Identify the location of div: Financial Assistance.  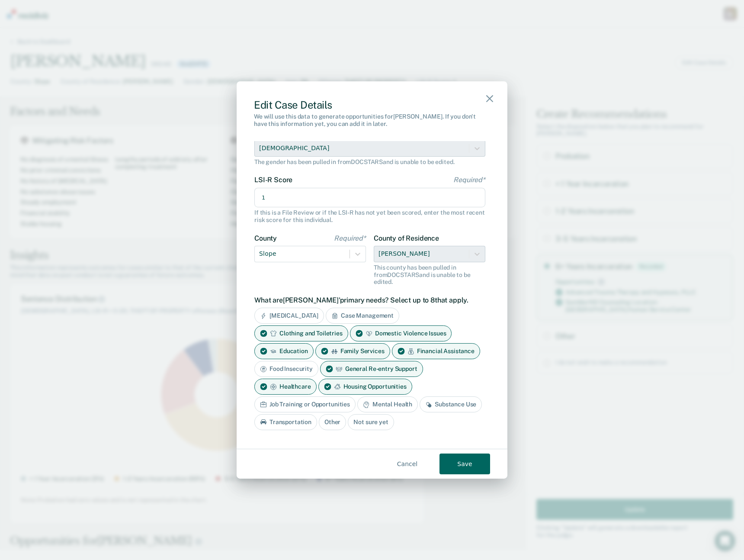
(436, 351).